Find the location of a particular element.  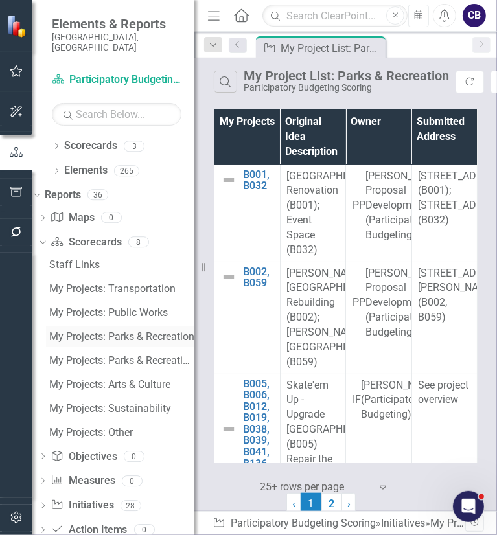

a: Reports is located at coordinates (63, 195).